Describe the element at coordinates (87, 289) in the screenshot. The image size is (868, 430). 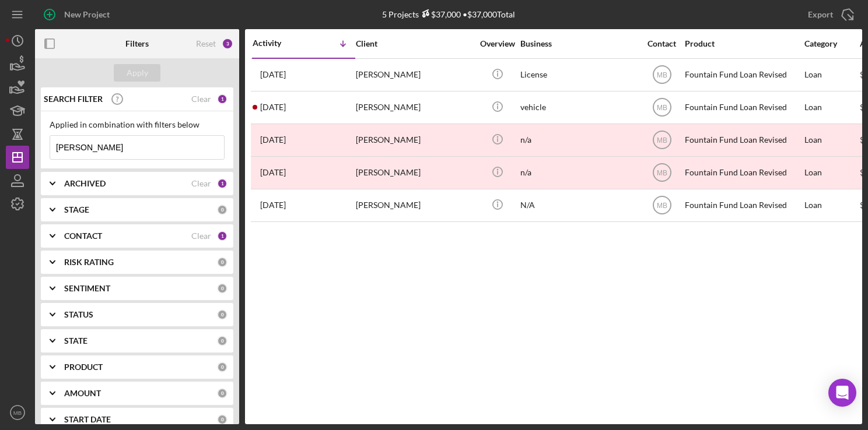
I see `b: SENTIMENT` at that location.